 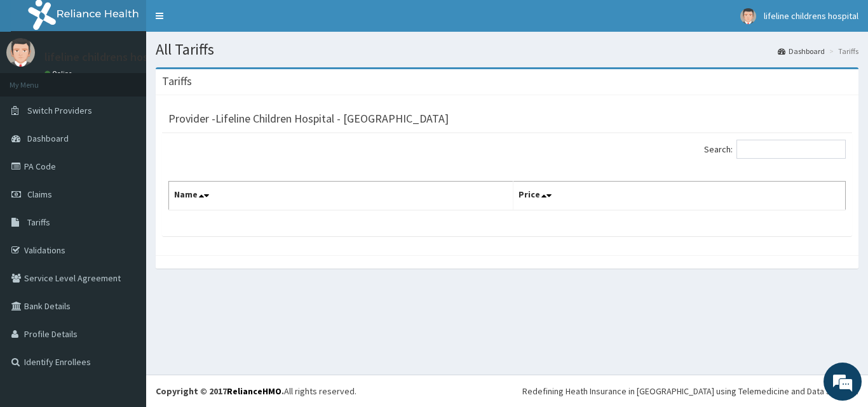 I want to click on span: Tariffs, so click(x=39, y=223).